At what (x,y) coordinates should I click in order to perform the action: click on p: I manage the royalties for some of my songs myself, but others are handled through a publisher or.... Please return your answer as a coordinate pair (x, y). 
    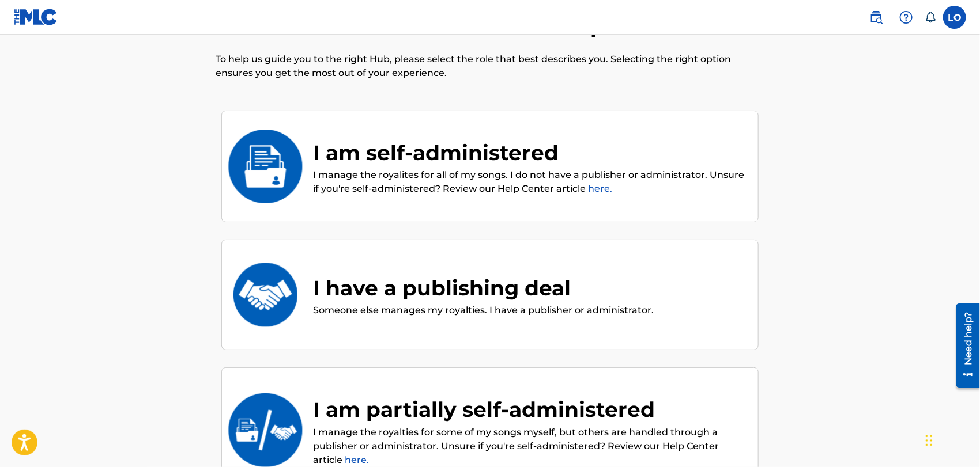
    Looking at the image, I should click on (530, 446).